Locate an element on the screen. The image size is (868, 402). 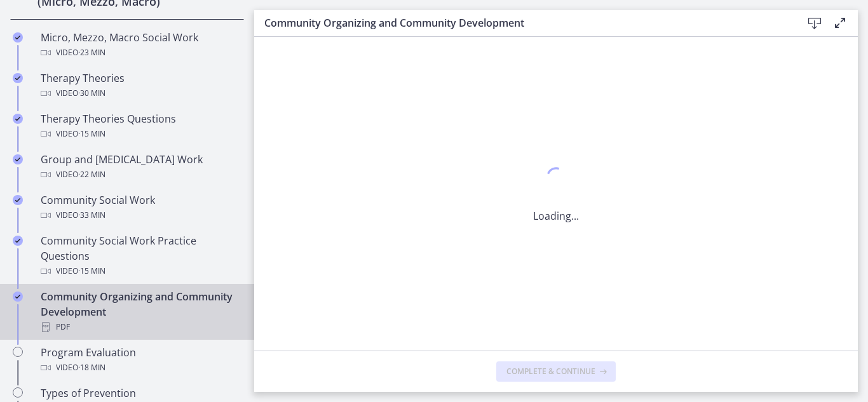
h3: Community Organizing and Community Development is located at coordinates (523, 23).